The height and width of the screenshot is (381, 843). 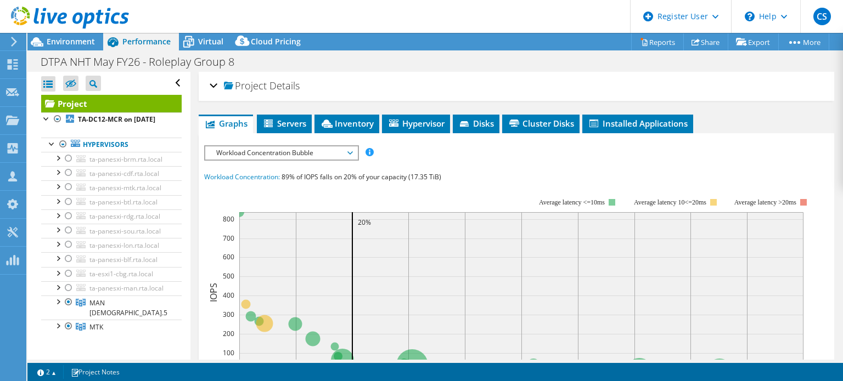 What do you see at coordinates (111, 260) in the screenshot?
I see `a: ta-panesxi-blf.rta.local` at bounding box center [111, 260].